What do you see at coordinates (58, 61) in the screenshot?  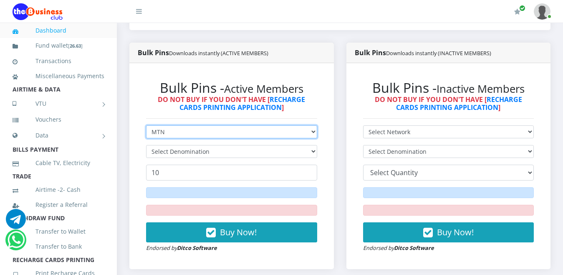 I see `a: Transactions` at bounding box center [58, 61].